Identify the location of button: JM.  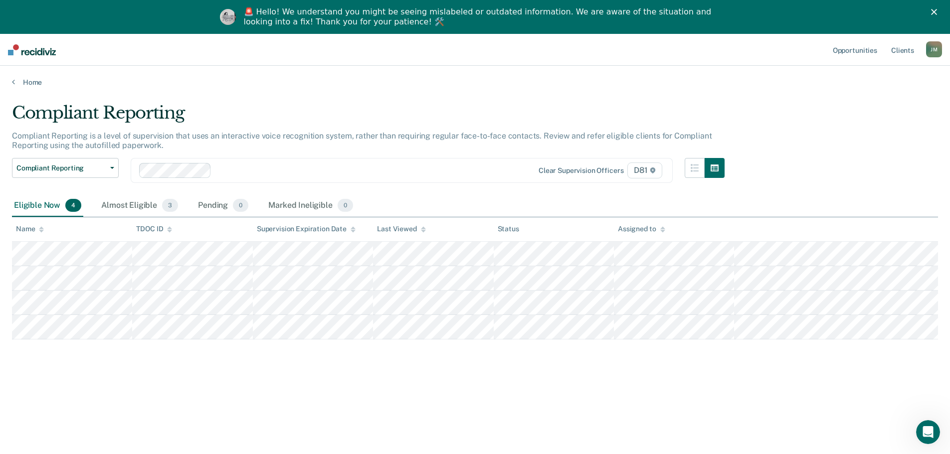
(934, 49).